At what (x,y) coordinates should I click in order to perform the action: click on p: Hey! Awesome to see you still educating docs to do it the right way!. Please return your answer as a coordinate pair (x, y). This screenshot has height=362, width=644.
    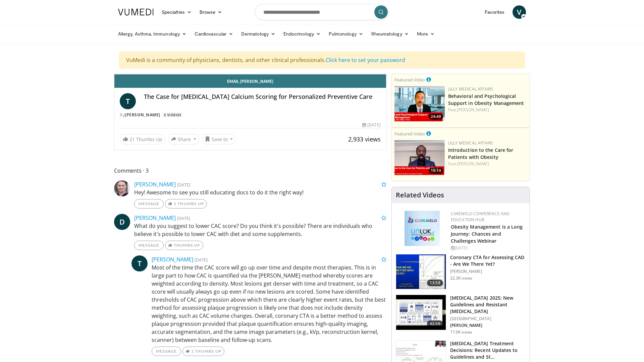
    Looking at the image, I should click on (260, 192).